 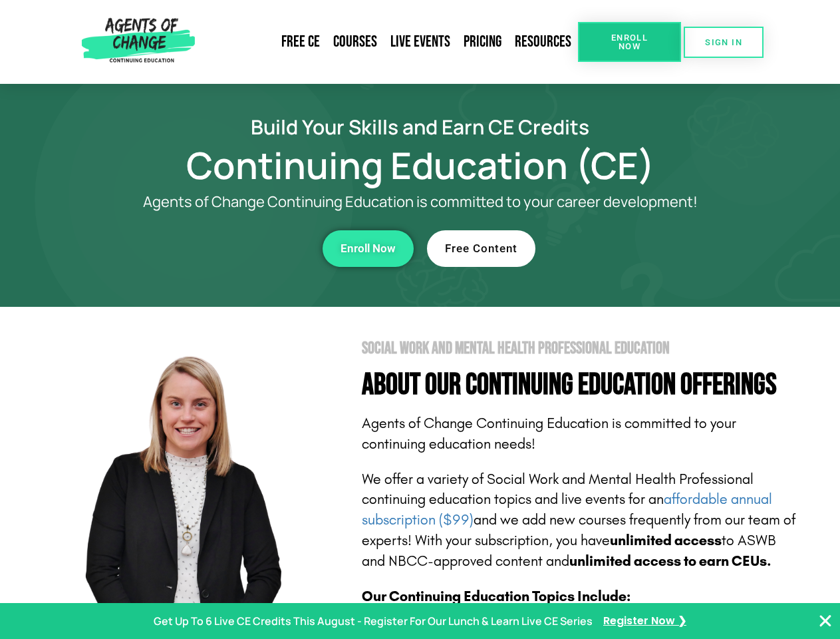 What do you see at coordinates (580, 348) in the screenshot?
I see `h2: Social Work and Mental Health Professional Education` at bounding box center [580, 348].